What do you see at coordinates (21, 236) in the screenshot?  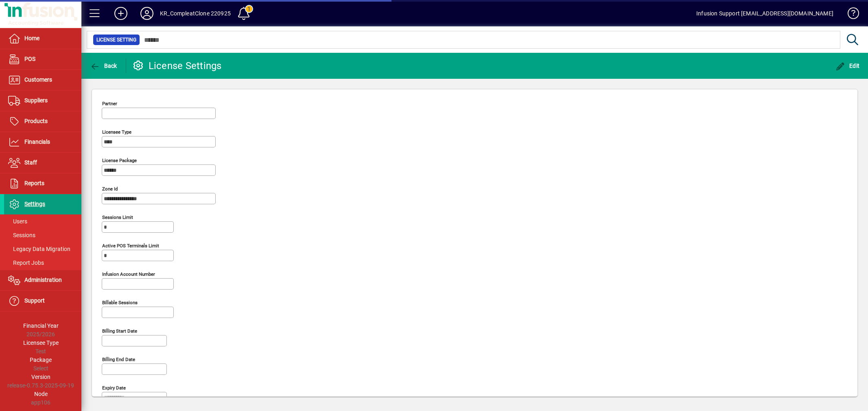 I see `span: Sessions` at bounding box center [21, 236].